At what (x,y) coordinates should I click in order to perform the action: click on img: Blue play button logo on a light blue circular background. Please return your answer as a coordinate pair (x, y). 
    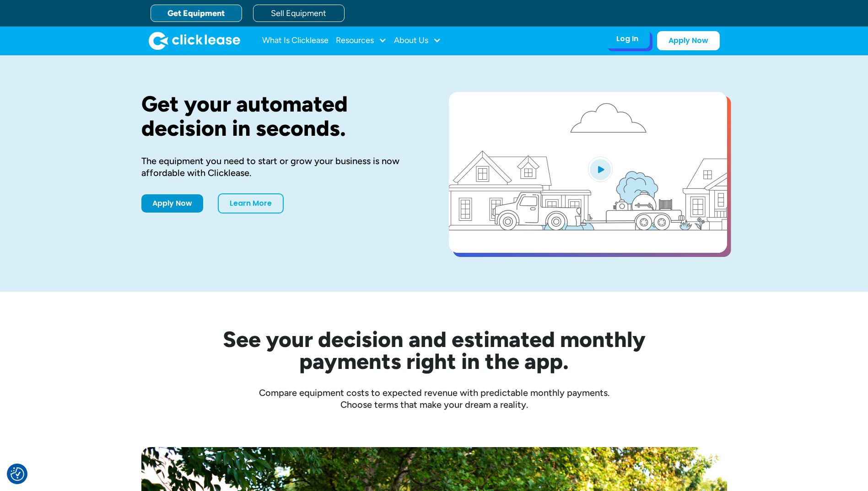
    Looking at the image, I should click on (600, 169).